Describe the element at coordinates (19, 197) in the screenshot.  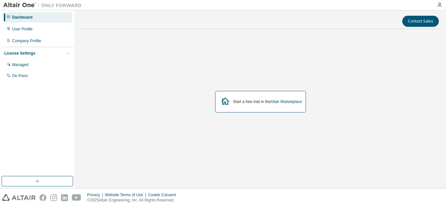
I see `img: altair_logo.svg` at that location.